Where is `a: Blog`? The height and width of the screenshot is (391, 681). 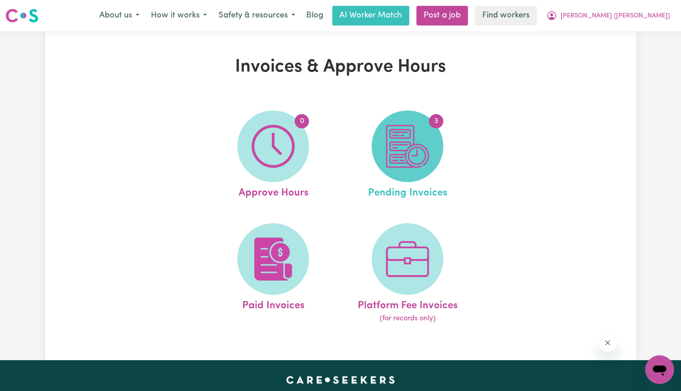 a: Blog is located at coordinates (315, 16).